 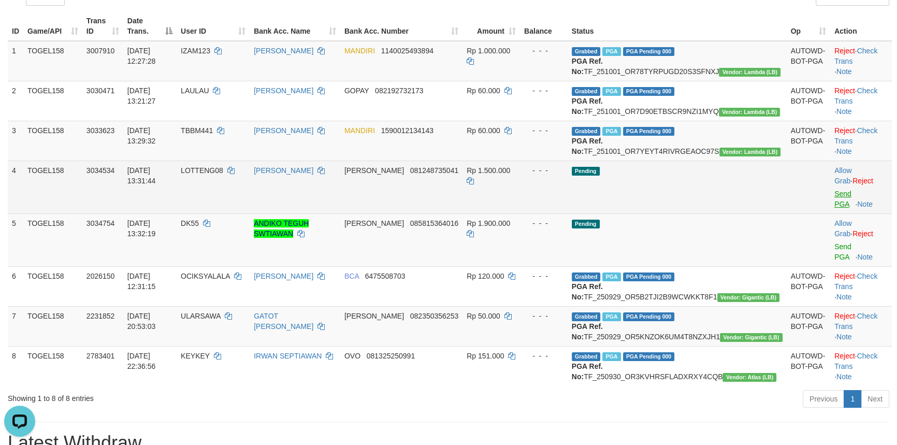 I want to click on span: 3030471, so click(x=100, y=91).